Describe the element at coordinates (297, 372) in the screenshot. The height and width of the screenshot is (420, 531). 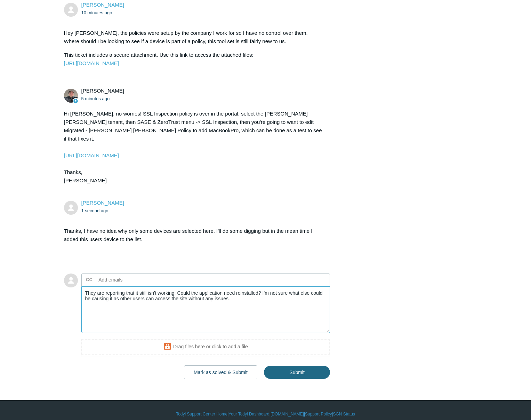
I see `input: Submit` at that location.